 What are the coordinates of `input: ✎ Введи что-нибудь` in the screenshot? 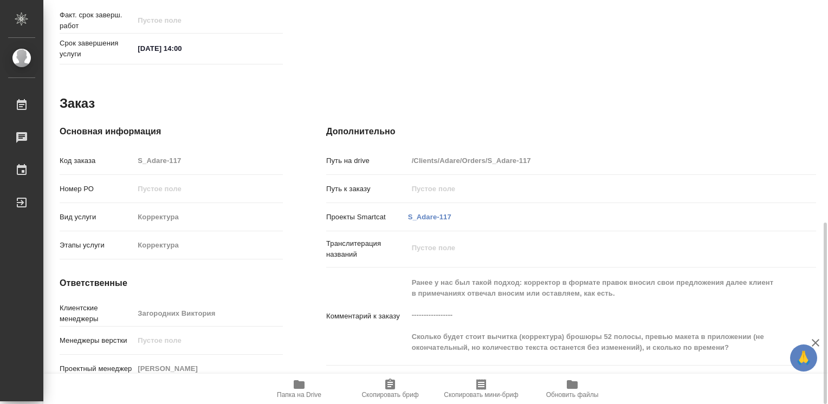 It's located at (181, 48).